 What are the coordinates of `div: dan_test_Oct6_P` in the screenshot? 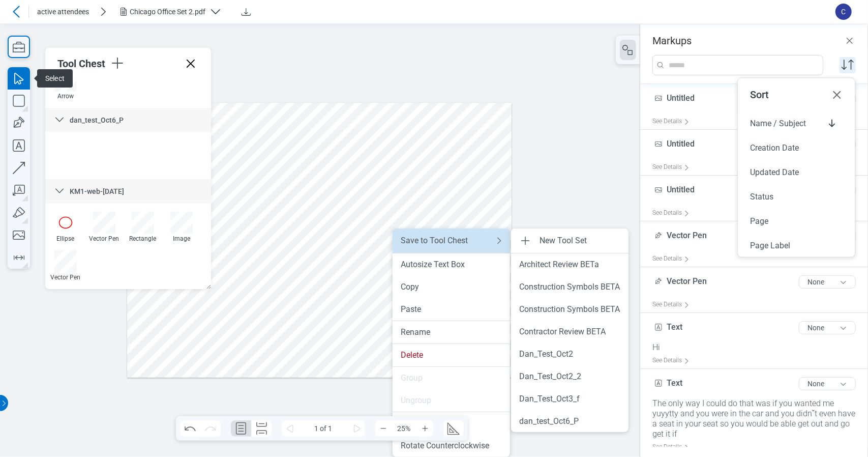 It's located at (128, 120).